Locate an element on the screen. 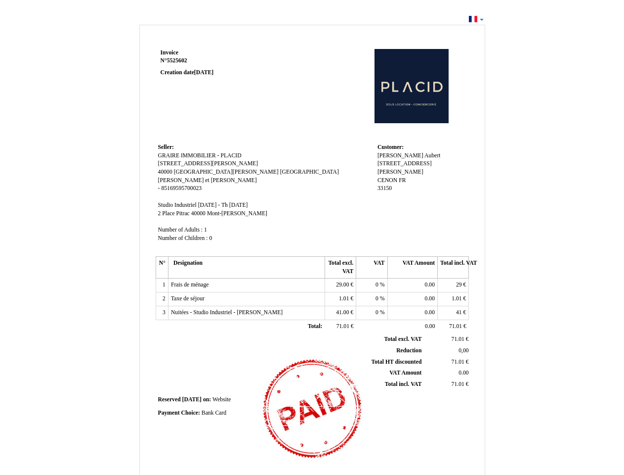 This screenshot has height=475, width=624. th: VAT is located at coordinates (372, 267).